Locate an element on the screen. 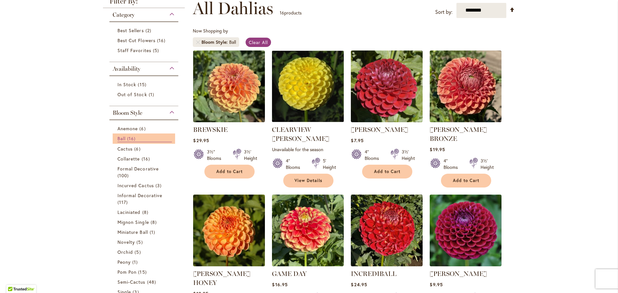 This screenshot has width=618, height=293. a: Mignon Single 8 is located at coordinates (145, 222).